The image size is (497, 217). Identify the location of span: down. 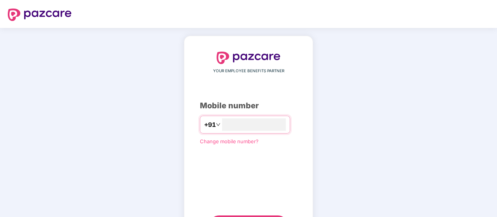
(218, 125).